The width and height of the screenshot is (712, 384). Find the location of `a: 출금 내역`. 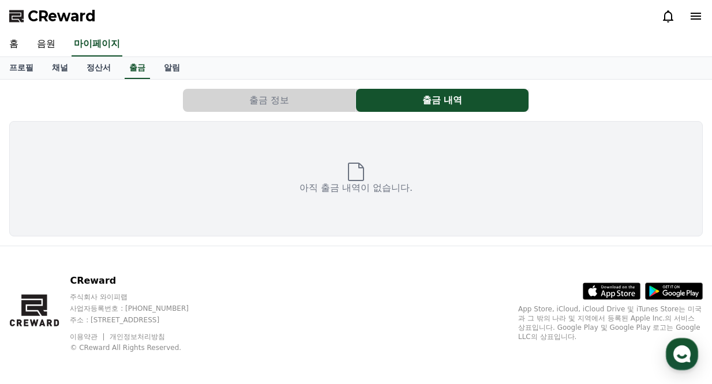

a: 출금 내역 is located at coordinates (443, 100).